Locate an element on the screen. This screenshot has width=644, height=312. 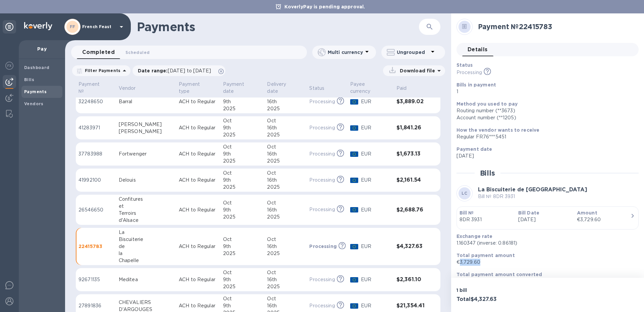
h3: $4,327.63 is located at coordinates (412, 246).